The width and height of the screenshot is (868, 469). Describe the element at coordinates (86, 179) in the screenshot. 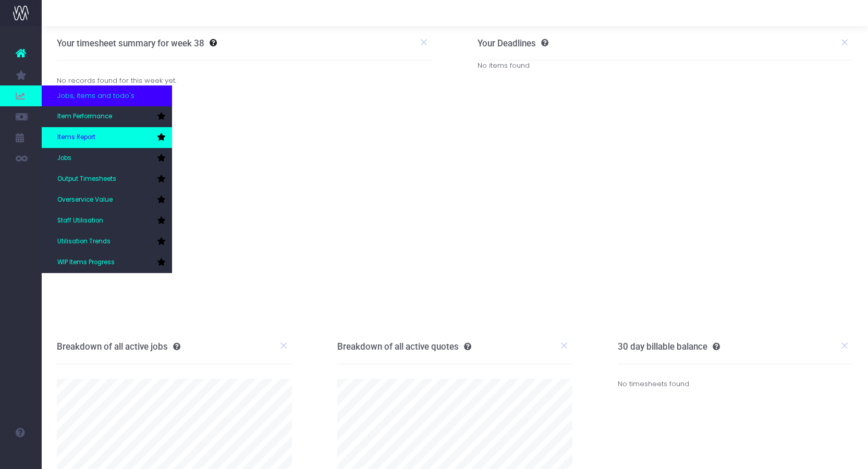

I see `span: Output Timesheets` at that location.